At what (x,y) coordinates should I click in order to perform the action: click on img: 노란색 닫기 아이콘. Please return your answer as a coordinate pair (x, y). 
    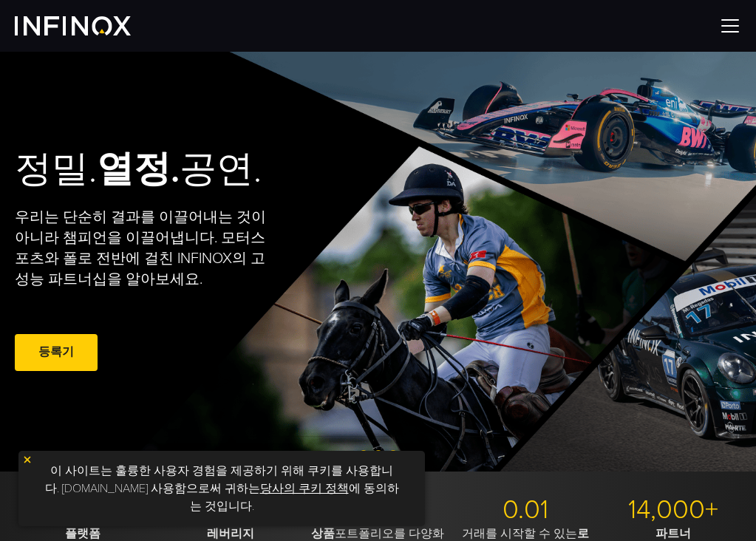
    Looking at the image, I should click on (27, 460).